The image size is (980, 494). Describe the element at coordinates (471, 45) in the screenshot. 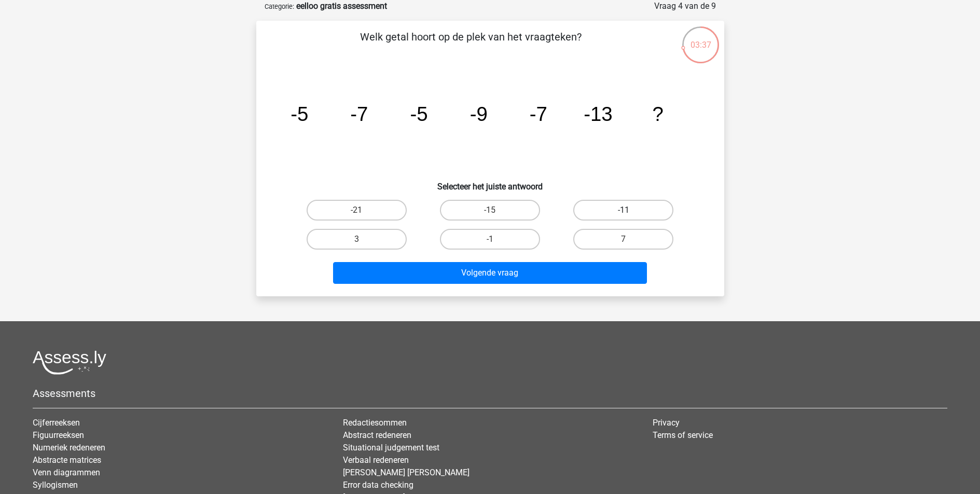

I see `p: Welk getal hoort op de plek van het vraagteken?` at that location.